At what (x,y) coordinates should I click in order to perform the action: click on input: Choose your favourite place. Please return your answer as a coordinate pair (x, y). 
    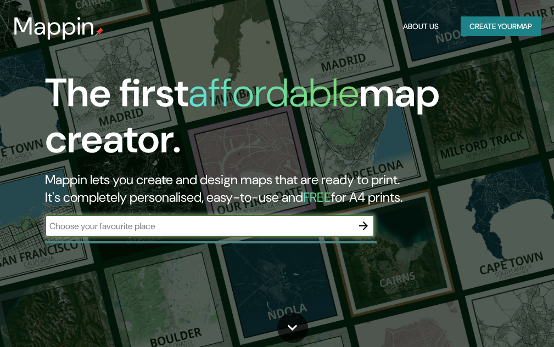
    Looking at the image, I should click on (199, 226).